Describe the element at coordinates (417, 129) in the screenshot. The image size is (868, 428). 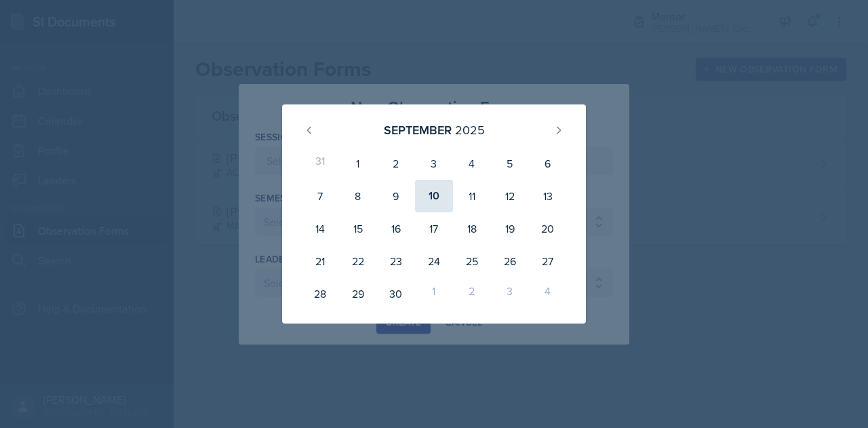
I see `div: September` at that location.